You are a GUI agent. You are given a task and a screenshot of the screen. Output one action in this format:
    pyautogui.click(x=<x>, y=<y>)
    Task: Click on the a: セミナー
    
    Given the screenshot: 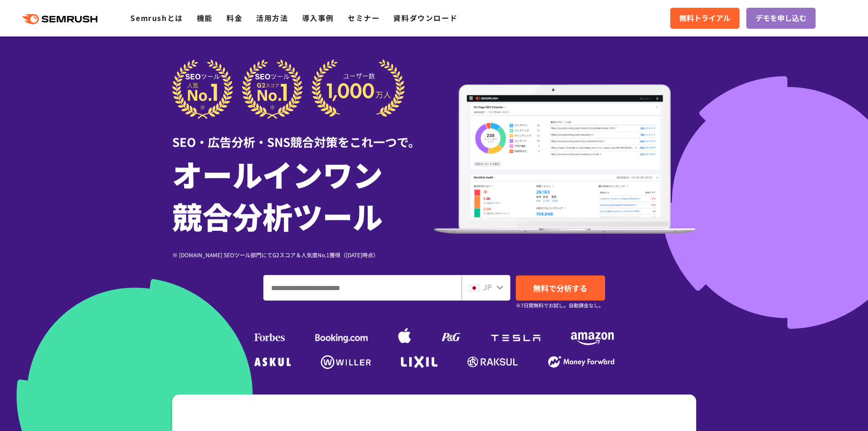 What is the action you would take?
    pyautogui.click(x=363, y=18)
    